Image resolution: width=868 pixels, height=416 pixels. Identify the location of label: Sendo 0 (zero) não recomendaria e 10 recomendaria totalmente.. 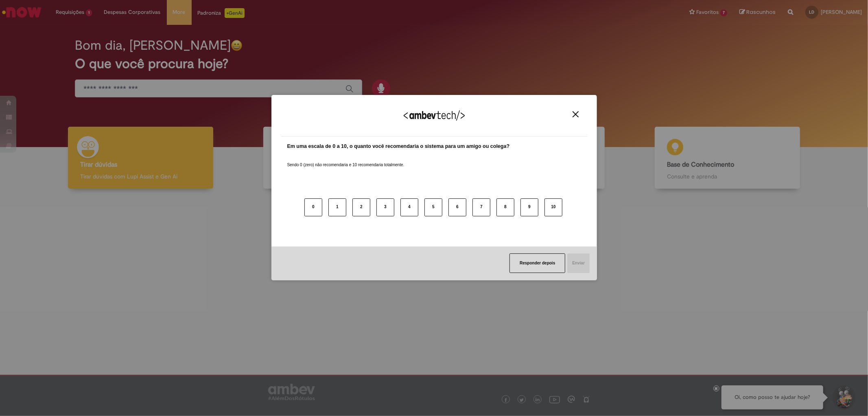
(346, 160).